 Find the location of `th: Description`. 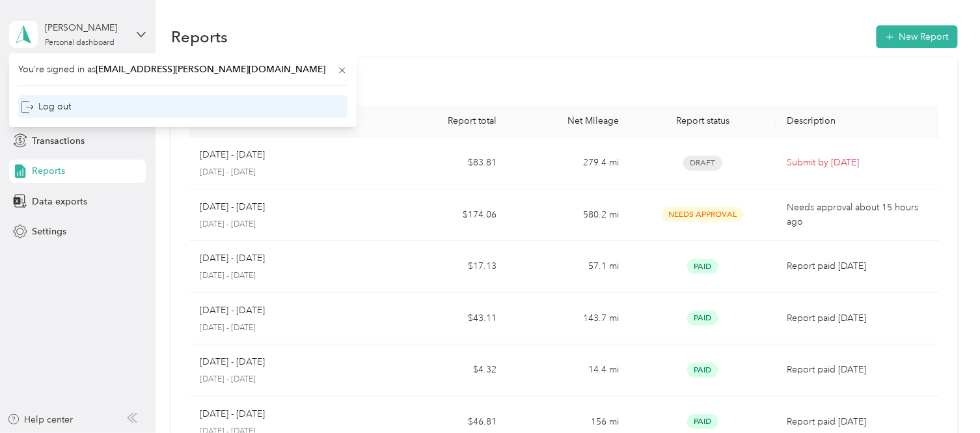

th: Description is located at coordinates (858, 121).